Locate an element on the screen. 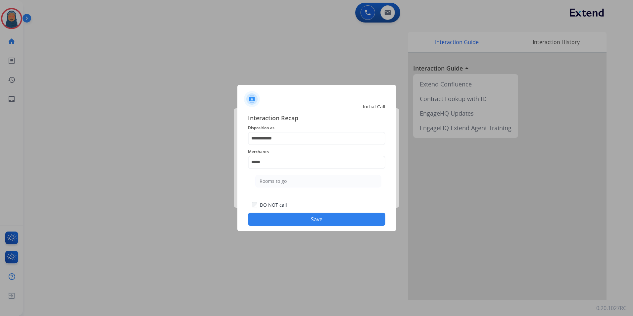  img: contactIcon is located at coordinates (252, 99).